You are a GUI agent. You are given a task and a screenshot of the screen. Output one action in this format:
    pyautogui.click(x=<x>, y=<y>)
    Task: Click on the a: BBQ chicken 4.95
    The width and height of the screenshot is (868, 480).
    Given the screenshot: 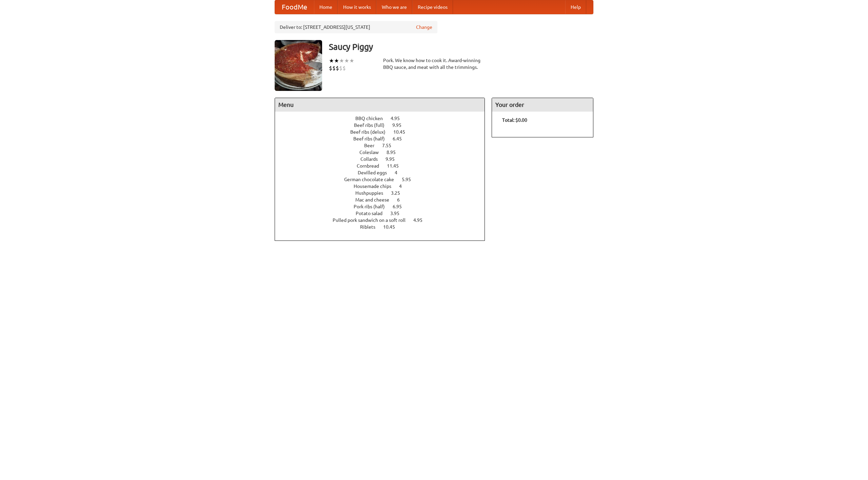 What is the action you would take?
    pyautogui.click(x=384, y=118)
    